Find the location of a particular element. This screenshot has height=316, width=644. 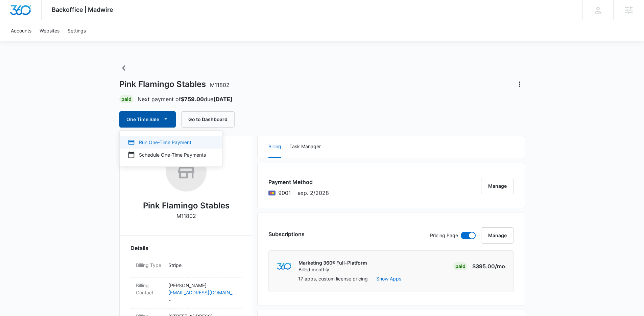

dt: Billing Contact is located at coordinates (150, 289).